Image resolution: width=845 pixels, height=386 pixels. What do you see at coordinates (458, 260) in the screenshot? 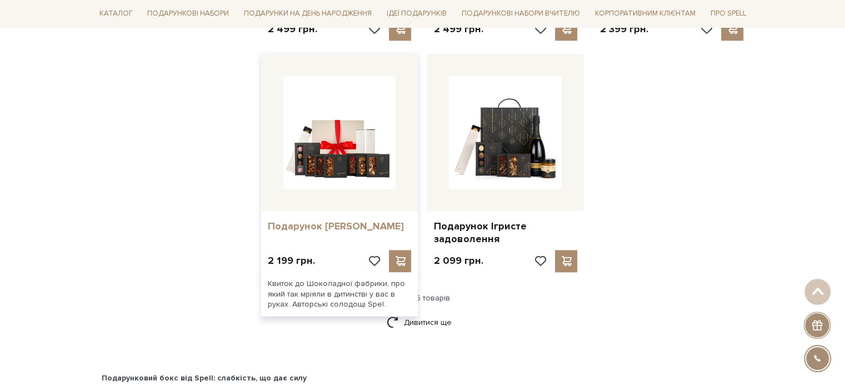
I see `p: 2 099 грн.` at bounding box center [458, 260].